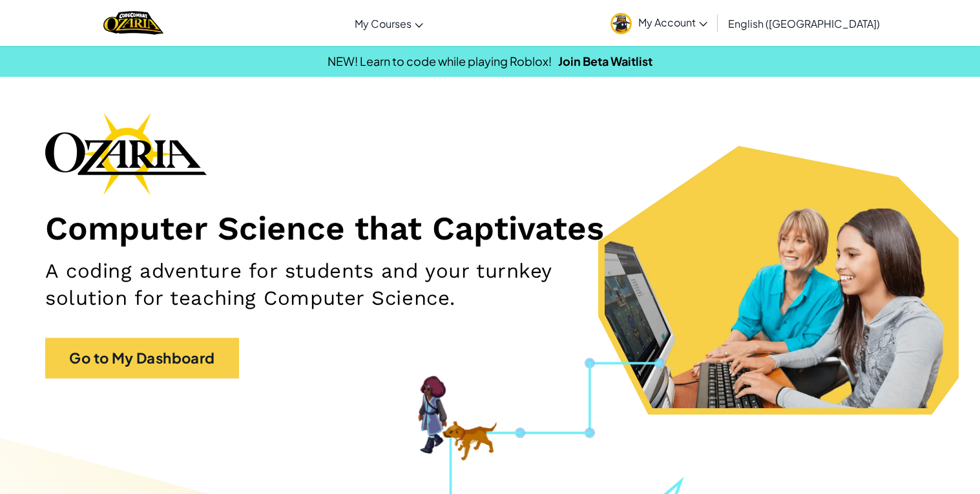 Image resolution: width=980 pixels, height=494 pixels. What do you see at coordinates (389, 23) in the screenshot?
I see `a: My Courses` at bounding box center [389, 23].